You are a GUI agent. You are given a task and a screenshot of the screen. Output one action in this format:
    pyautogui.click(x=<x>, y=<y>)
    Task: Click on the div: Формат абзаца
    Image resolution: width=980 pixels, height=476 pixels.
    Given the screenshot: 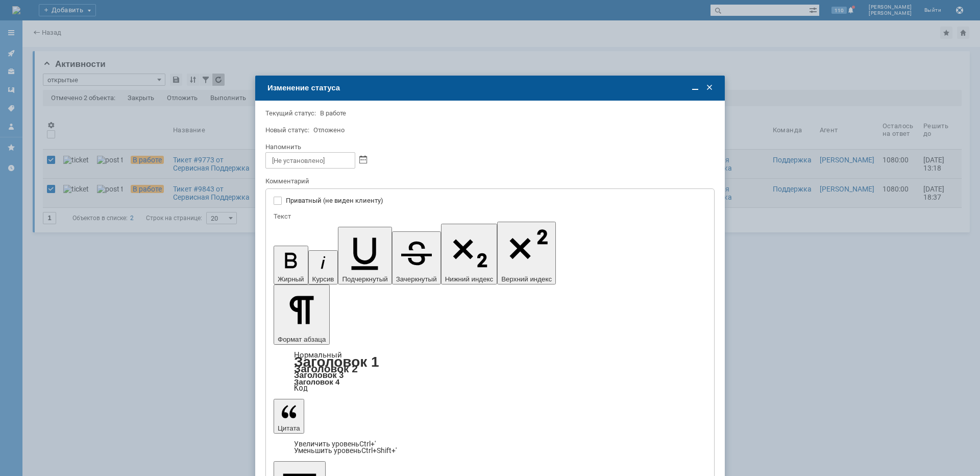 What is the action you would take?
    pyautogui.click(x=490, y=372)
    